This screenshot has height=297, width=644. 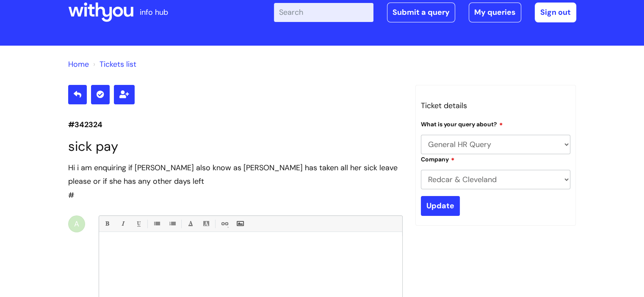 I want to click on a: Italic (Ctrl-I), so click(x=123, y=224).